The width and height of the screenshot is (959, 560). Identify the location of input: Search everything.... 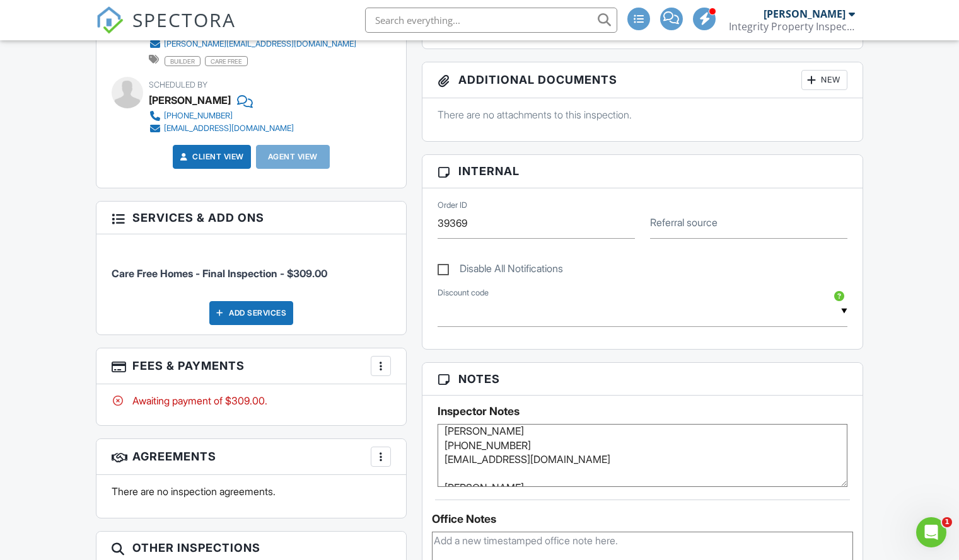
(491, 21).